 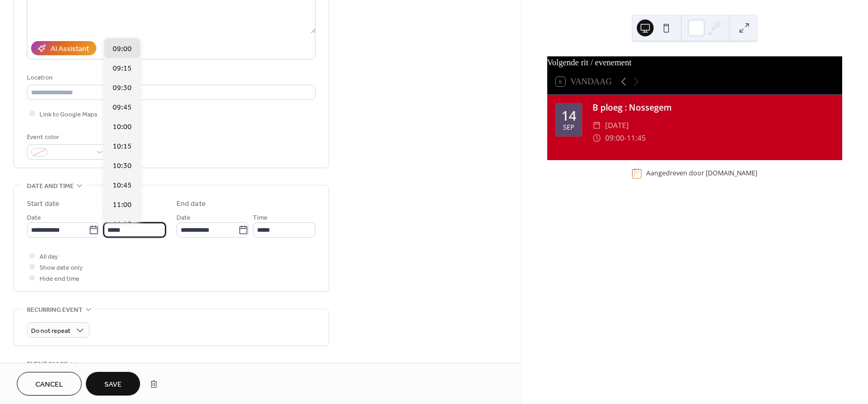 I want to click on span: Recurring event, so click(x=55, y=310).